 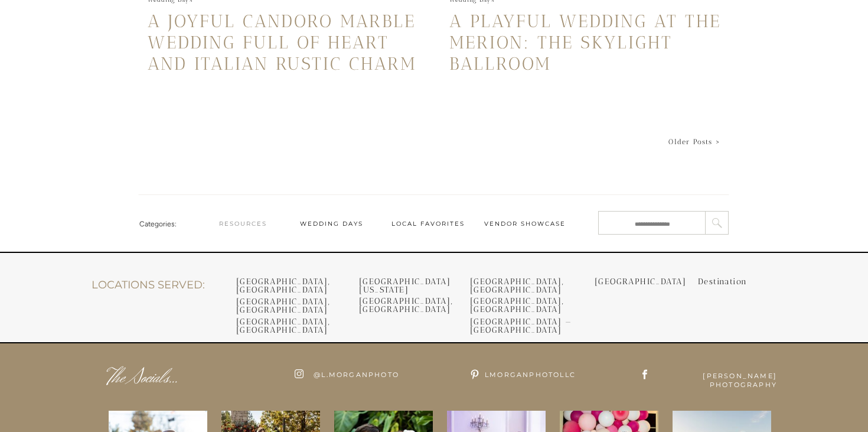 What do you see at coordinates (282, 42) in the screenshot?
I see `a: A Joyful Candoro Marble Wedding Full of Heart and Italian Rustic Charm` at bounding box center [282, 42].